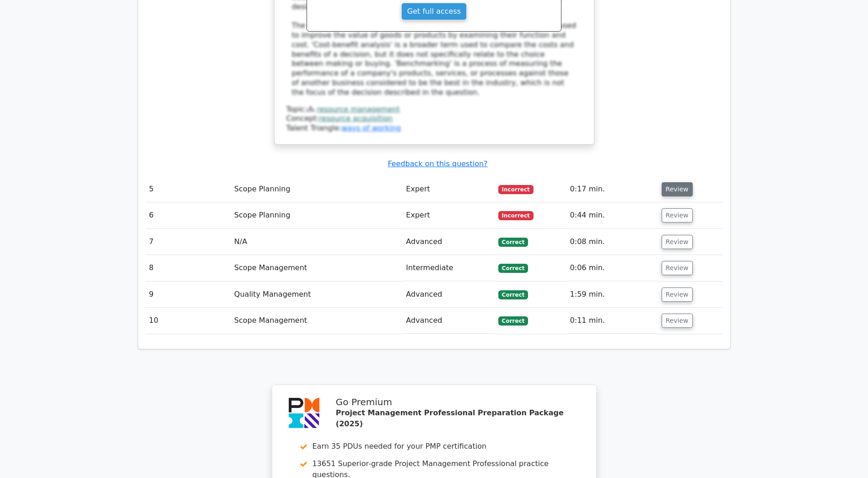  What do you see at coordinates (371, 128) in the screenshot?
I see `a: ways of working` at bounding box center [371, 128].